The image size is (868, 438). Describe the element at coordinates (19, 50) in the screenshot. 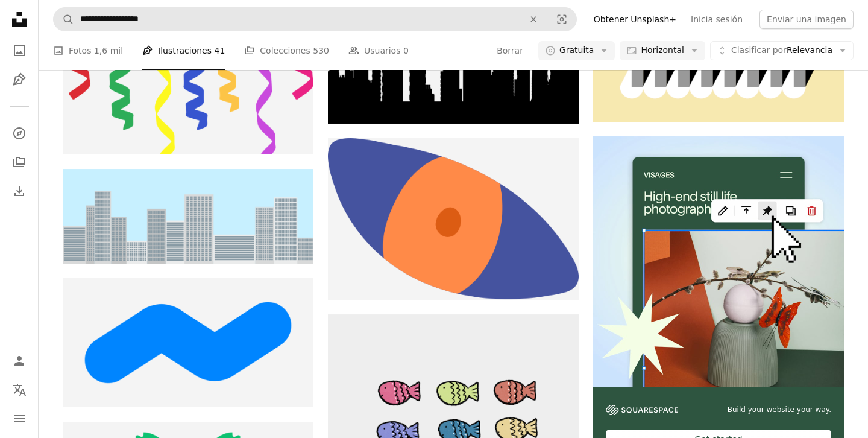

I see `a: Fotos` at that location.